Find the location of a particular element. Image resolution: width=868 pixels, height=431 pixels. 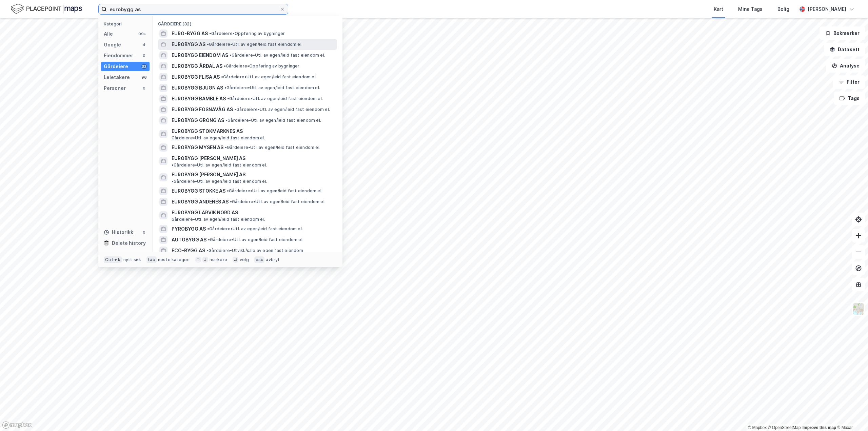

div: 32 is located at coordinates (144, 67).